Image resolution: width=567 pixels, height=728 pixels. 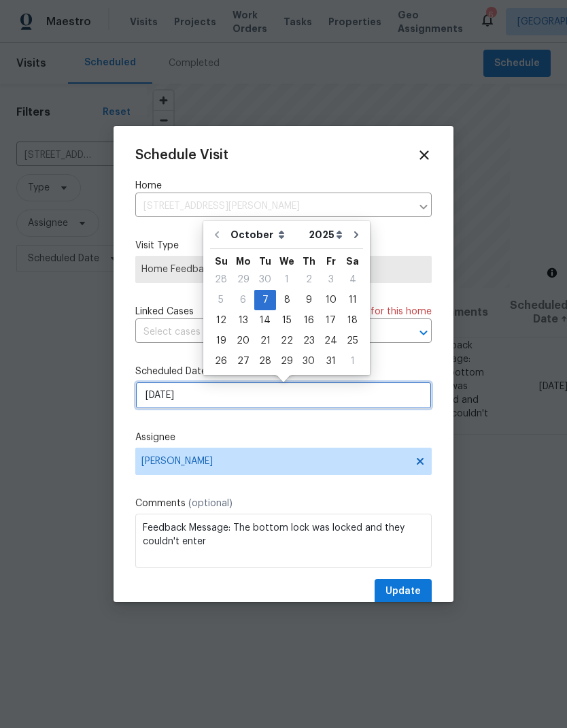 What do you see at coordinates (352, 321) in the screenshot?
I see `div: 18` at bounding box center [352, 321].